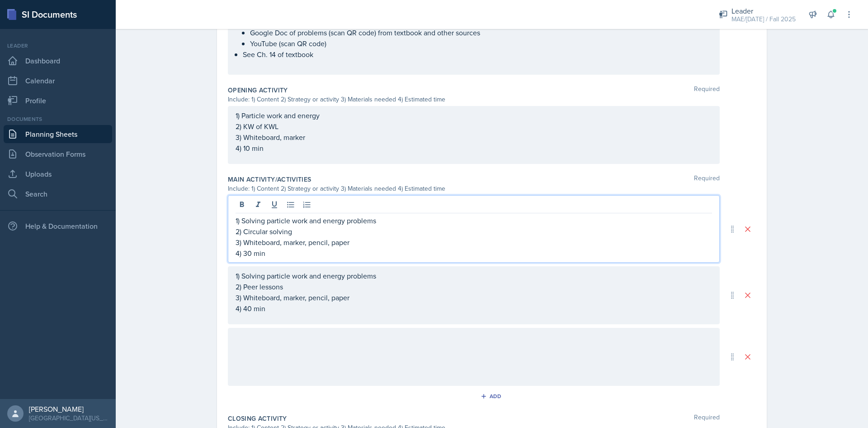 Image resolution: width=868 pixels, height=428 pixels. Describe the element at coordinates (58, 119) in the screenshot. I see `div: Documents` at that location.